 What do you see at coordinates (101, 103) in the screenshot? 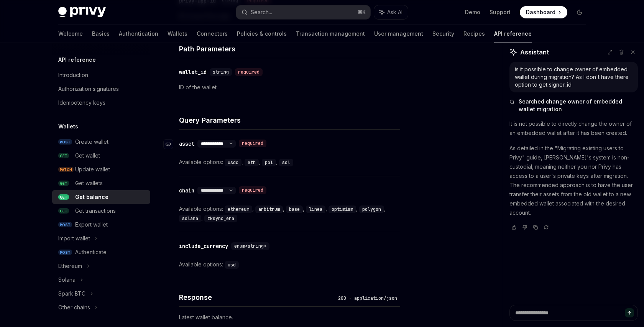
I see `a: Idempotency keys` at bounding box center [101, 103].